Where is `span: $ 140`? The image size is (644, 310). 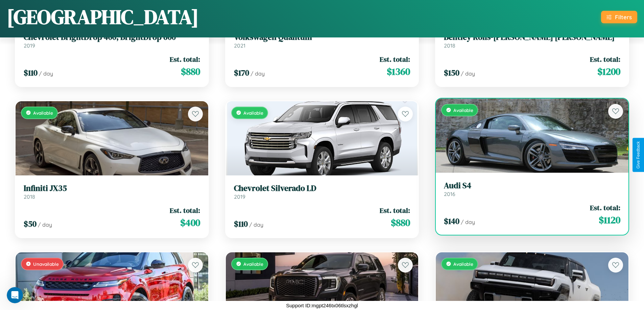
span: $ 140 is located at coordinates (451, 221).